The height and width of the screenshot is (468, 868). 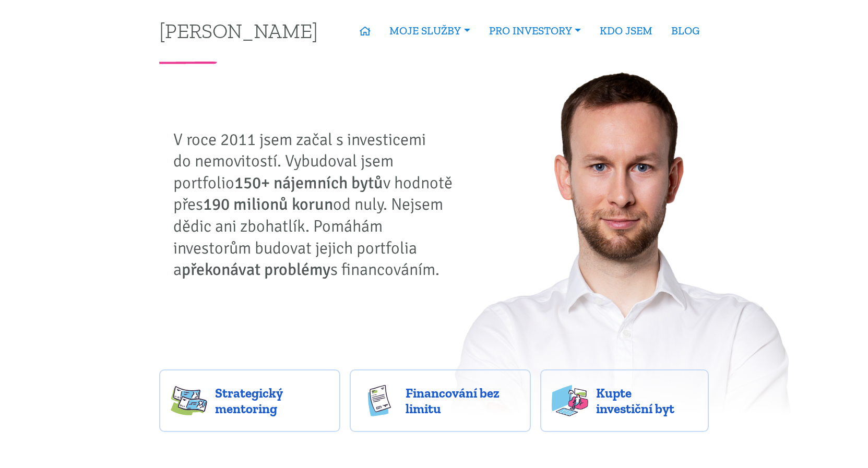 I want to click on a: MOJE SLUŽBY, so click(x=430, y=31).